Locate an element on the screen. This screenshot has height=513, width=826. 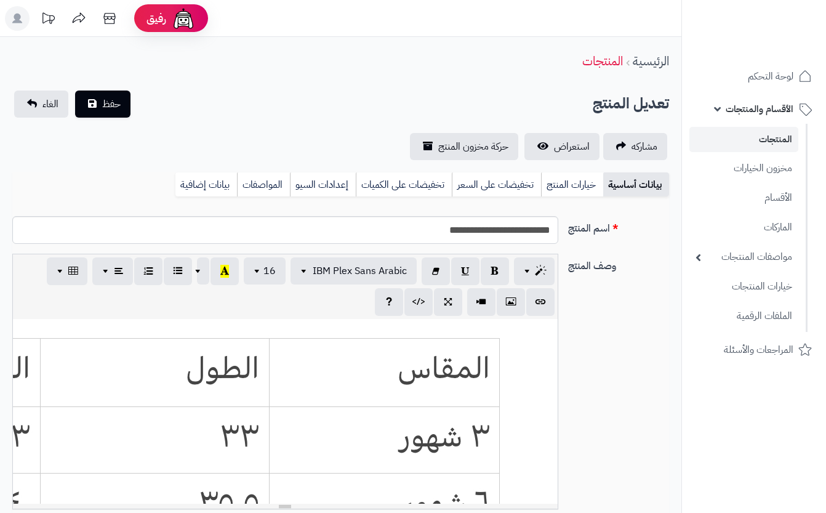
a: تحديثات المنصة is located at coordinates (48, 20).